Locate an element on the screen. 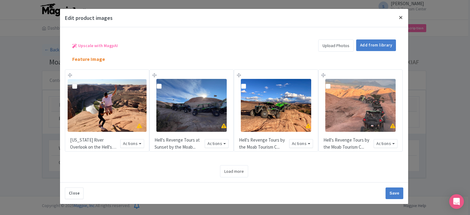 The height and width of the screenshot is (215, 470). a: Load more is located at coordinates (234, 171).